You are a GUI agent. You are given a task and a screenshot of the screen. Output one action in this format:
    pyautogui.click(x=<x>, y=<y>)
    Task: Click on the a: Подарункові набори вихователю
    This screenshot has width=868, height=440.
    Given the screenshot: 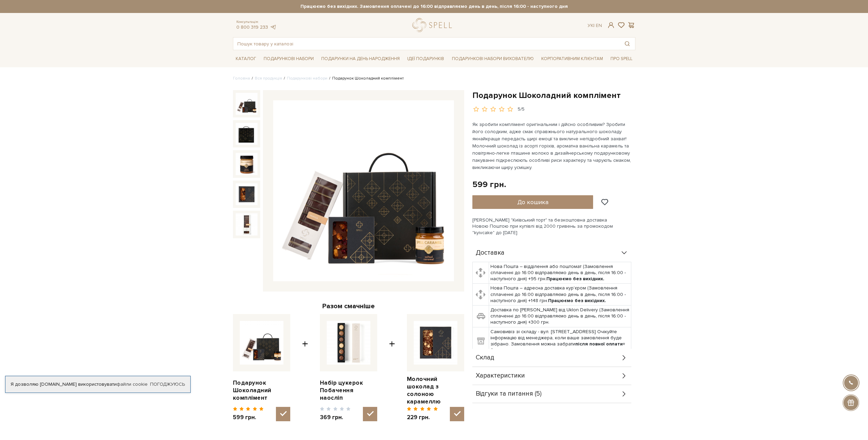 What is the action you would take?
    pyautogui.click(x=493, y=59)
    